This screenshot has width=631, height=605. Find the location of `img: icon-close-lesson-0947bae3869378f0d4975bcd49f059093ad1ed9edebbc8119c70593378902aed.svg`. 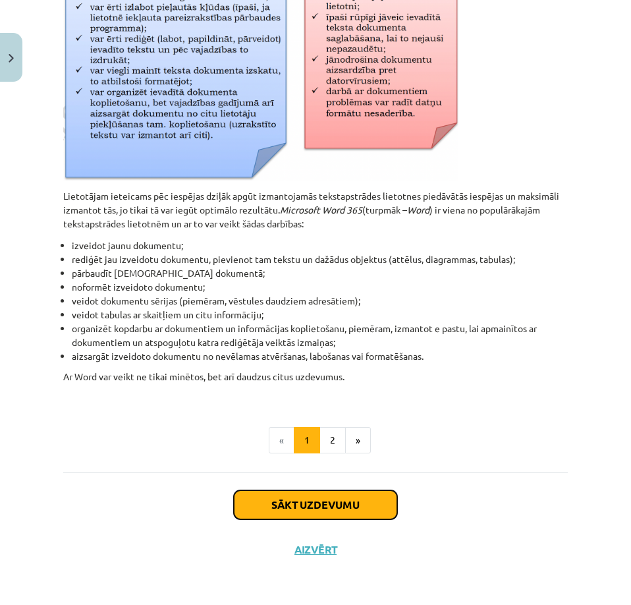

img: icon-close-lesson-0947bae3869378f0d4975bcd49f059093ad1ed9edebbc8119c70593378902aed.svg is located at coordinates (11, 58).